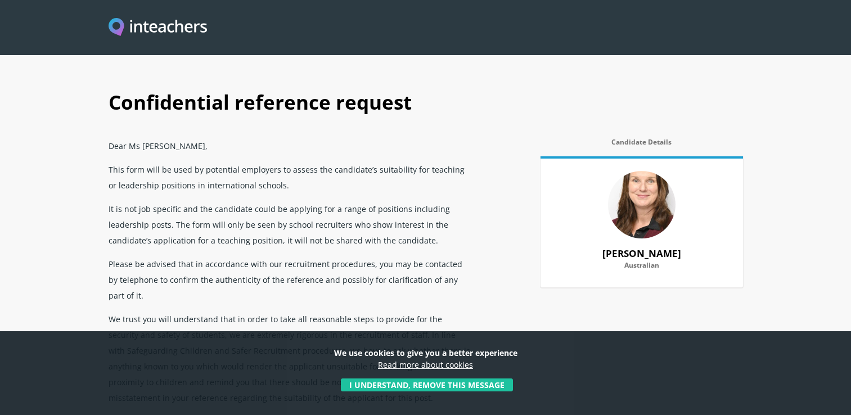 Image resolution: width=851 pixels, height=415 pixels. What do you see at coordinates (642, 269) in the screenshot?
I see `label: Australian` at bounding box center [642, 269].